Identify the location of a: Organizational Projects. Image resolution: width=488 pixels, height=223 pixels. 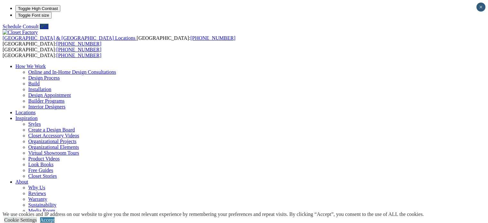
(52, 141).